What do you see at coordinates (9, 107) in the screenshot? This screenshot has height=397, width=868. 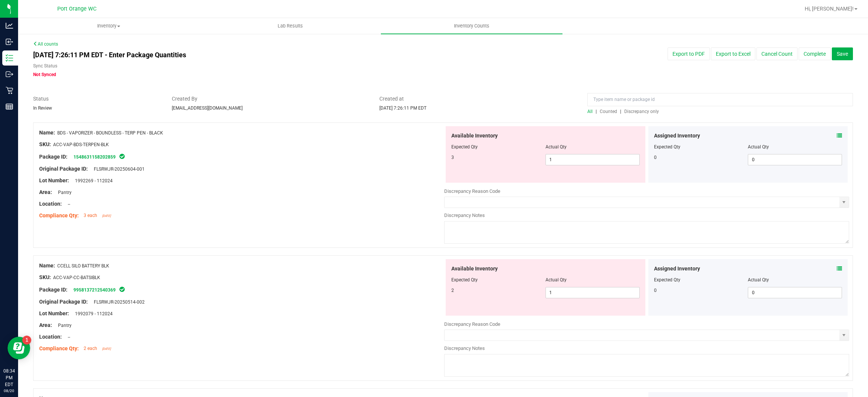 I see `inline-svg: Reports` at bounding box center [9, 107].